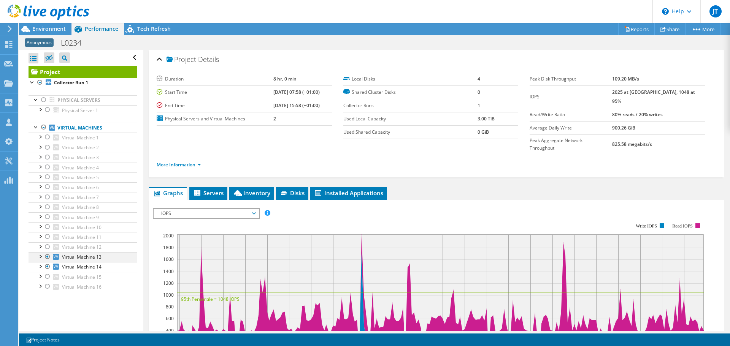  Describe the element at coordinates (208, 193) in the screenshot. I see `span: Servers` at that location.